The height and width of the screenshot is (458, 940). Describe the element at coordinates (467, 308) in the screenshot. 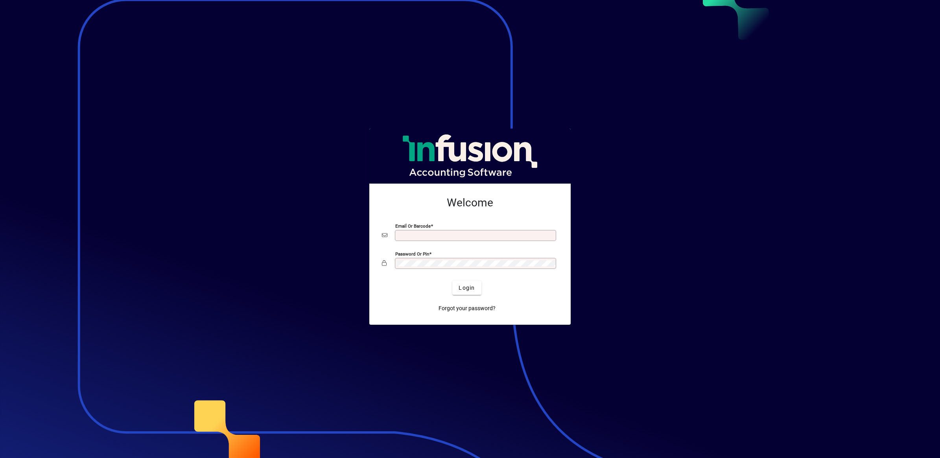

I see `span: Forgot your password?` at that location.